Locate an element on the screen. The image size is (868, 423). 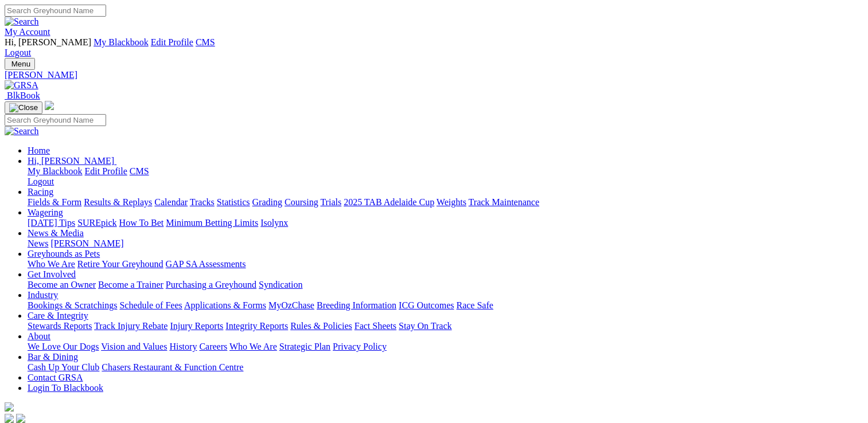
img: facebook.svg is located at coordinates (9, 419).